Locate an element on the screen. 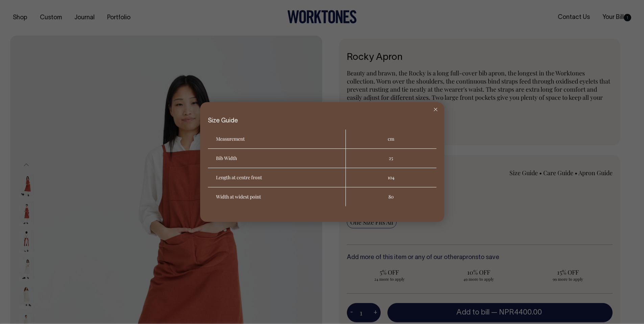  th: Width at widest point is located at coordinates (277, 197).